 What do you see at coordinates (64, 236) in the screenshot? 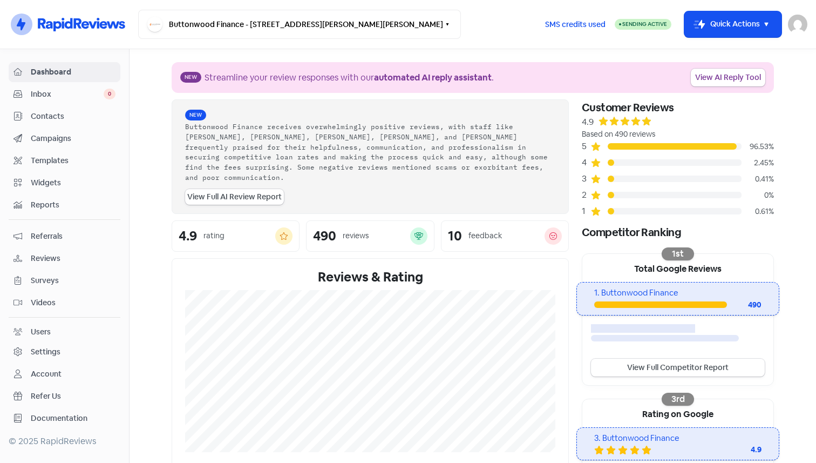
I see `a: Referrals` at bounding box center [64, 236].